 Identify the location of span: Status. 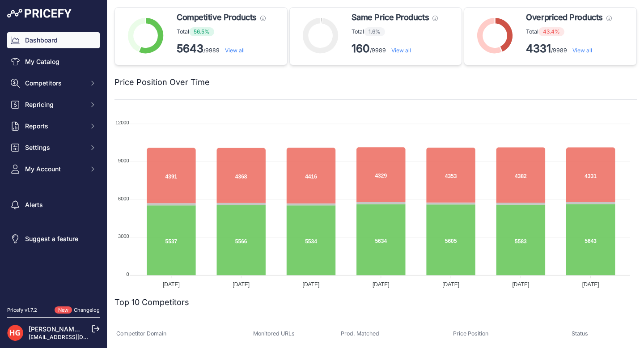
(579, 333).